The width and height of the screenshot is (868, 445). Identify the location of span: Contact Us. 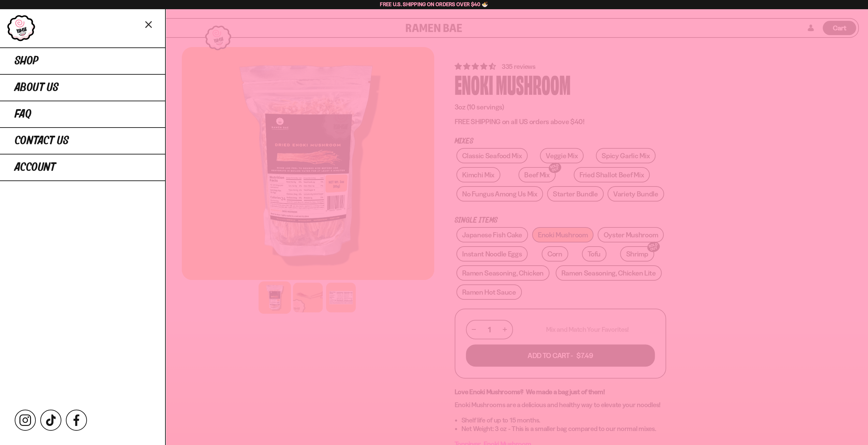
(41, 141).